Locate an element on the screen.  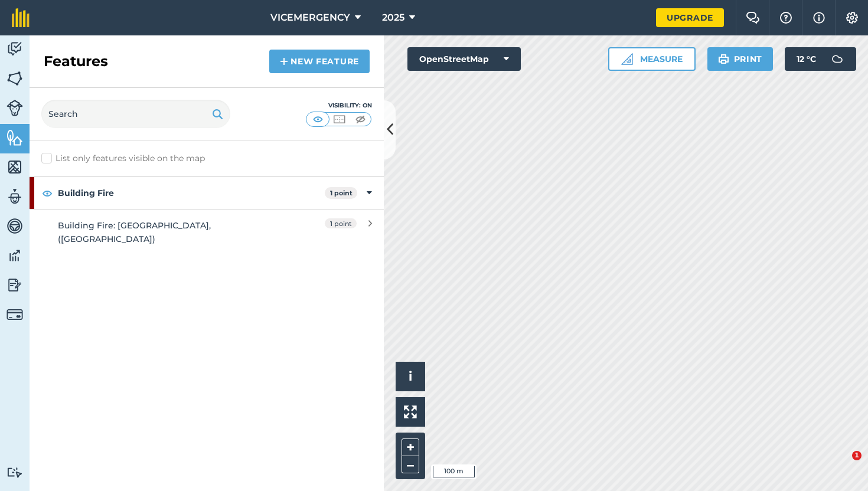
span: VICEMERGENCY is located at coordinates (310, 18).